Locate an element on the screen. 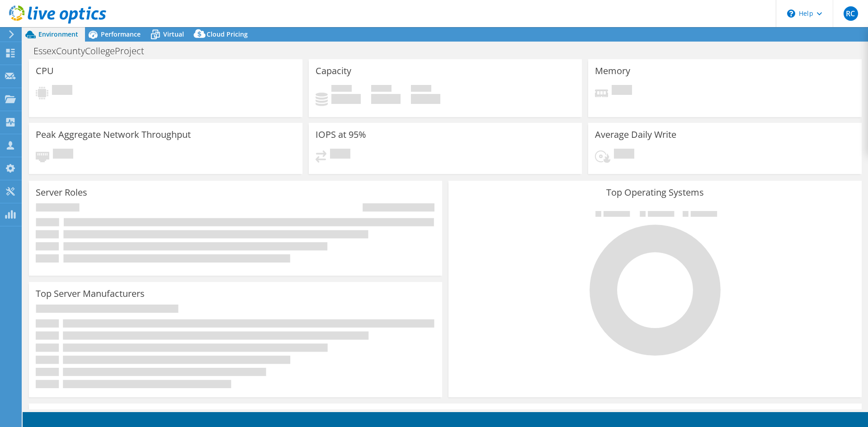 Image resolution: width=868 pixels, height=427 pixels. span: Total is located at coordinates (421, 89).